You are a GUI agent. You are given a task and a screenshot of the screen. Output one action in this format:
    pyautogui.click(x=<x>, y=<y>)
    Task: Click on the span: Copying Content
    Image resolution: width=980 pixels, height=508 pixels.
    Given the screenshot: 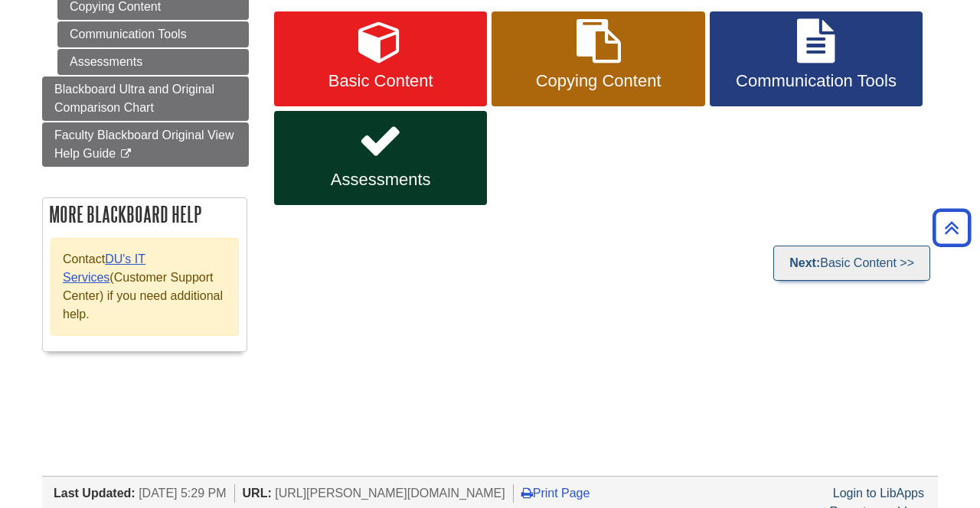 What is the action you would take?
    pyautogui.click(x=598, y=81)
    